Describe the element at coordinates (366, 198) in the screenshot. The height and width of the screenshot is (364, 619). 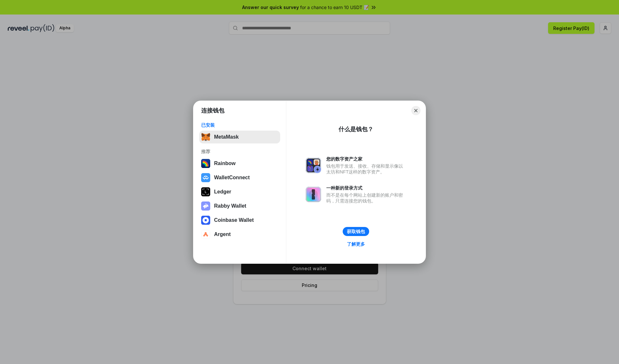
I see `div: 而不是在每个网站上创建新的账户和密码，只需连接您的钱包。` at that location.